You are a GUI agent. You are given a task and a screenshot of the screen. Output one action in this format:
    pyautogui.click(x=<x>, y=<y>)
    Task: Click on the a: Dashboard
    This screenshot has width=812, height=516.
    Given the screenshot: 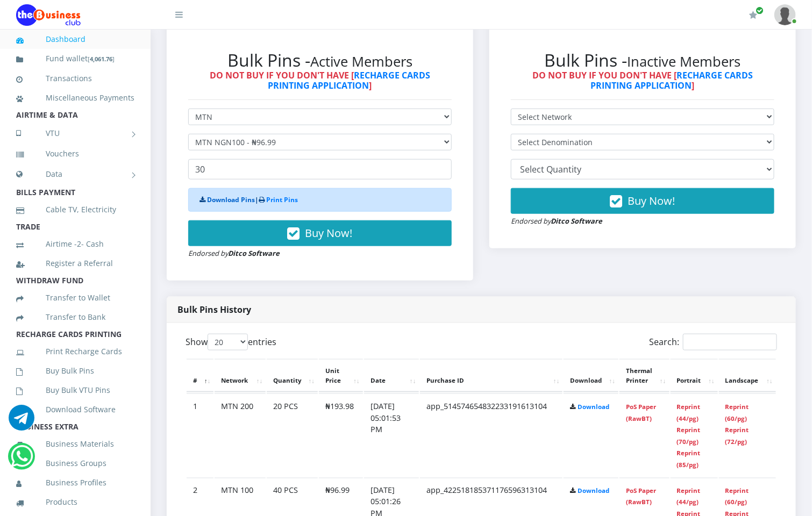 What is the action you would take?
    pyautogui.click(x=75, y=39)
    